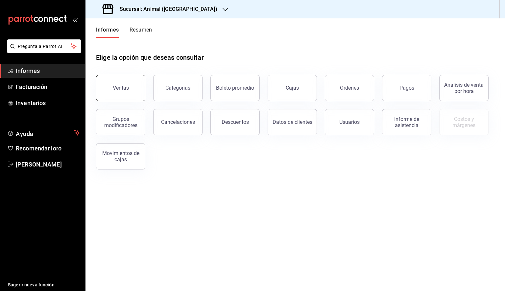 This screenshot has width=505, height=291. Describe the element at coordinates (25, 134) in the screenshot. I see `font: Ayuda` at that location.